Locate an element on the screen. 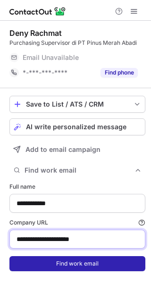 The image size is (151, 283). div: Purchasing Supervisor di PT Pinus Merah Abadi is located at coordinates (77, 43).